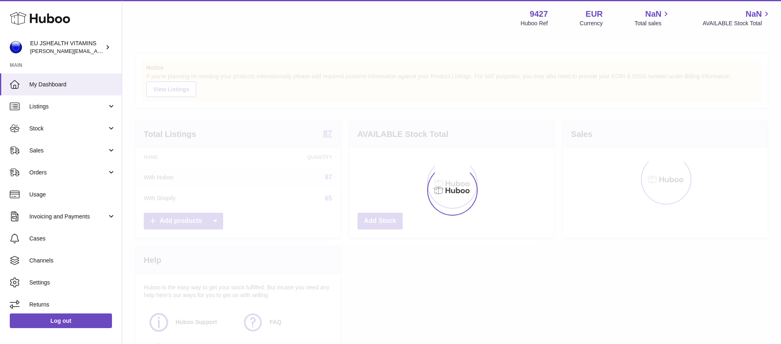 Image resolution: width=781 pixels, height=344 pixels. What do you see at coordinates (68, 150) in the screenshot?
I see `span: Sales` at bounding box center [68, 150].